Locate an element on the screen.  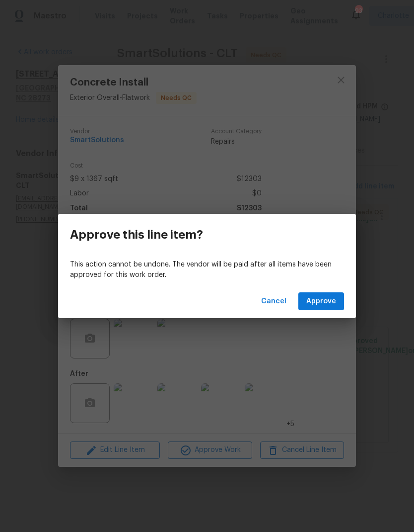
button: Cancel is located at coordinates (273, 302).